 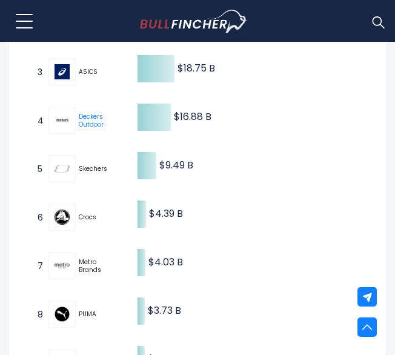 I want to click on text: $16.88 B, so click(x=193, y=116).